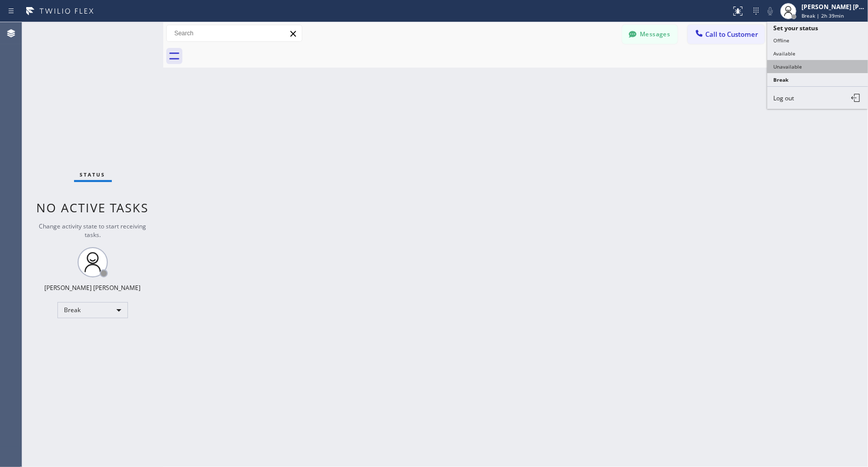  What do you see at coordinates (93, 207) in the screenshot?
I see `span: No active tasks` at bounding box center [93, 207].